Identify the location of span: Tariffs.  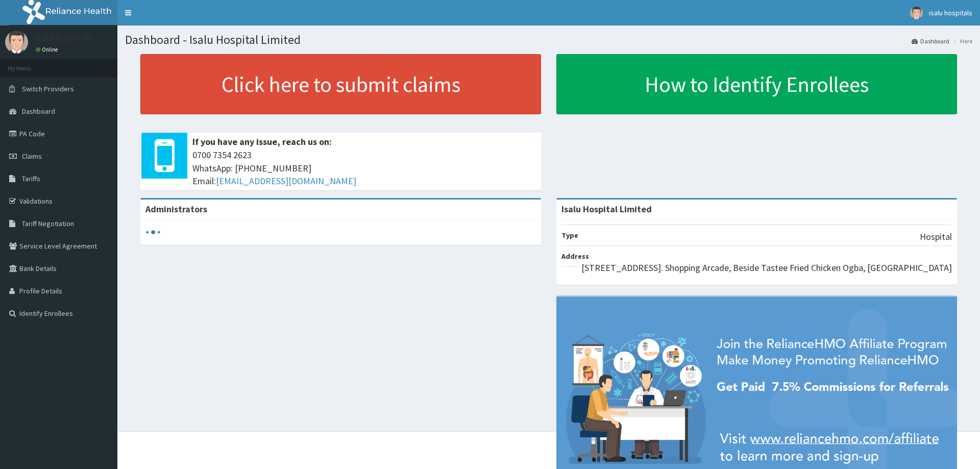
(31, 178).